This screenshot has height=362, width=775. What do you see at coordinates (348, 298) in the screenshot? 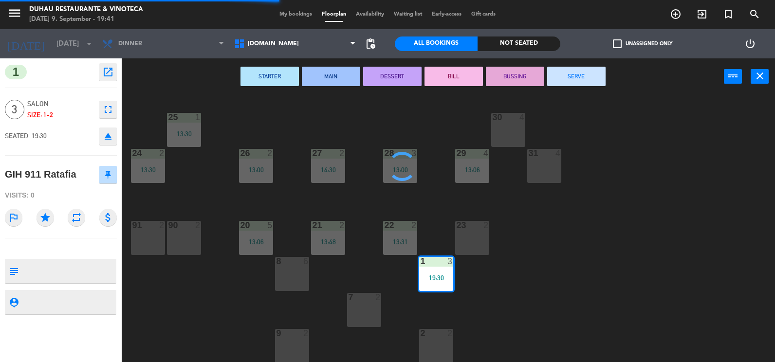
I see `div: 7` at bounding box center [348, 298].